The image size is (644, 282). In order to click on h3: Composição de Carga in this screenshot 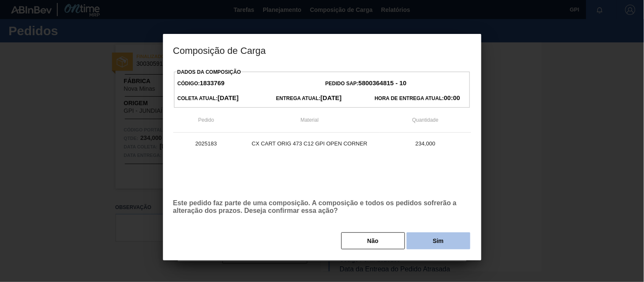, I will do `click(322, 50)`.